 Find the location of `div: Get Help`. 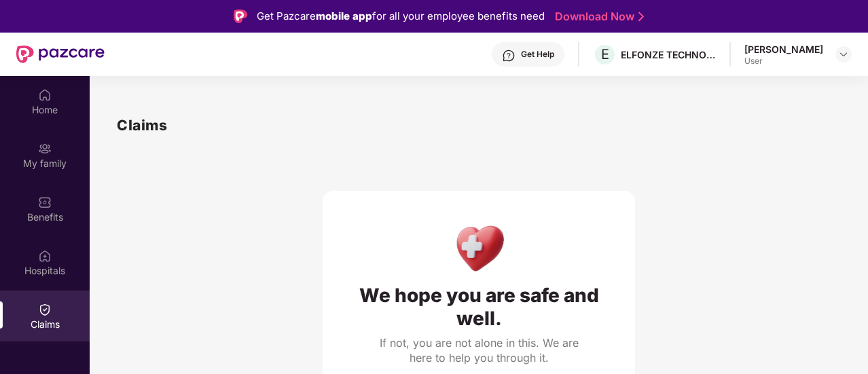

div: Get Help is located at coordinates (537, 54).